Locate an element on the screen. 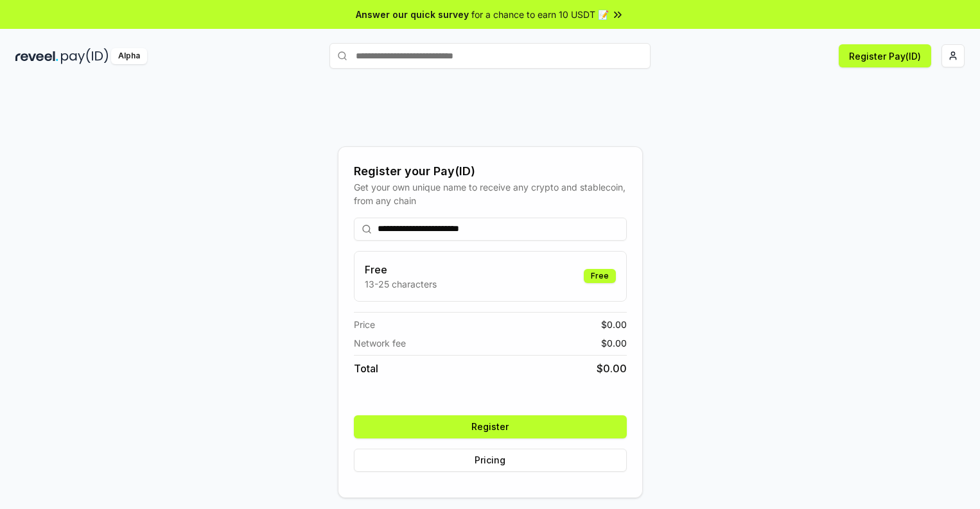  span: Price is located at coordinates (364, 324).